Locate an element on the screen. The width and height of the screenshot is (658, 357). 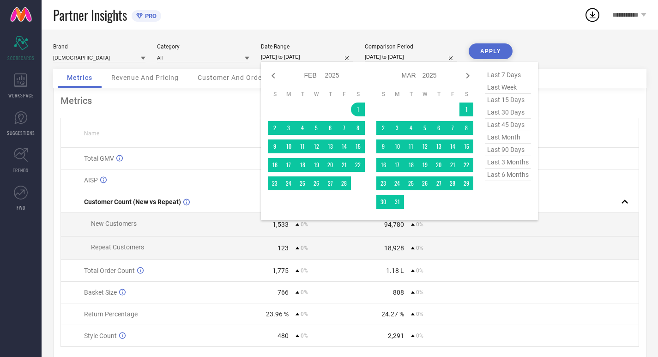
td: Wed Feb 19 2025 is located at coordinates (316, 165).